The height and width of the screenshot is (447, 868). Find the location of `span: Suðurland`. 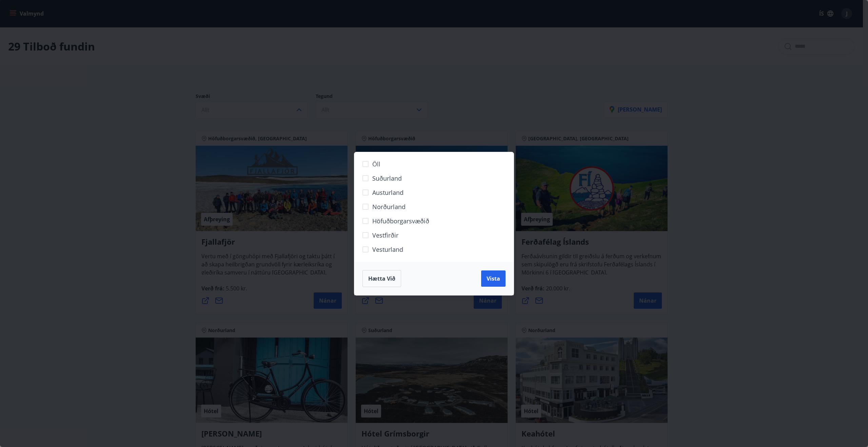

span: Suðurland is located at coordinates (387, 178).